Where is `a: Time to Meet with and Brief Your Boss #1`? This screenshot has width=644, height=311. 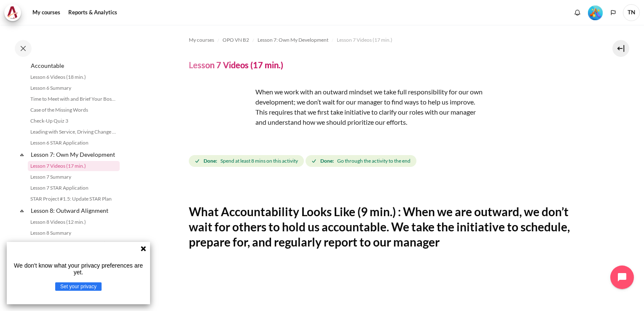 a: Time to Meet with and Brief Your Boss #1 is located at coordinates (74, 99).